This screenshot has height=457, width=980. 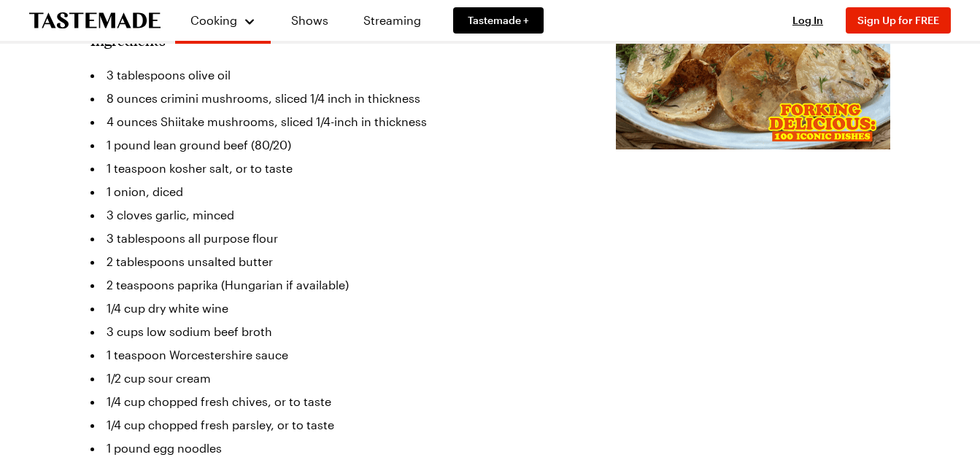 I want to click on li: 1 pound lean ground beef (80/20), so click(x=331, y=145).